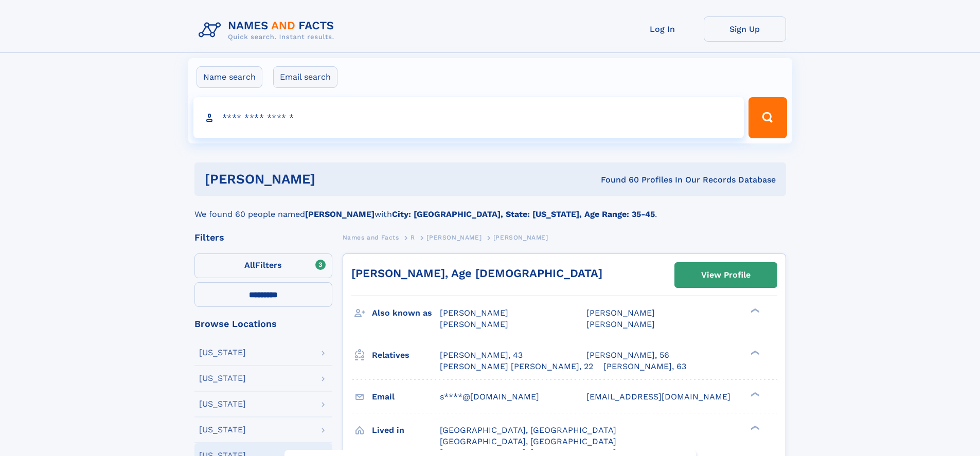  Describe the element at coordinates (745, 29) in the screenshot. I see `a: Sign Up` at that location.